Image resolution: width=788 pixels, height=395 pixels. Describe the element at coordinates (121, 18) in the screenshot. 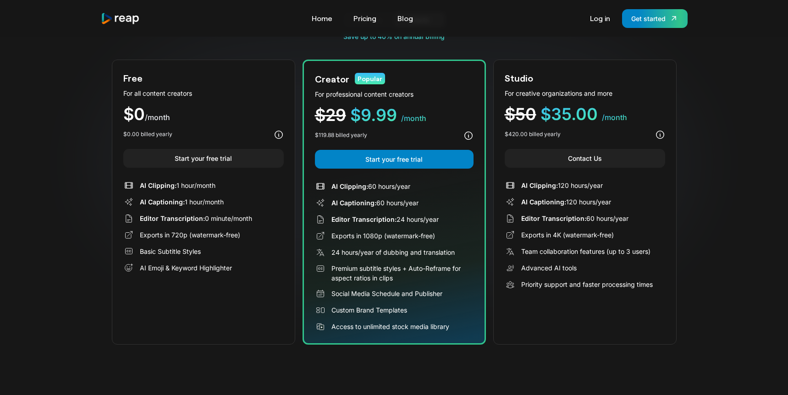

I see `a: home` at that location.